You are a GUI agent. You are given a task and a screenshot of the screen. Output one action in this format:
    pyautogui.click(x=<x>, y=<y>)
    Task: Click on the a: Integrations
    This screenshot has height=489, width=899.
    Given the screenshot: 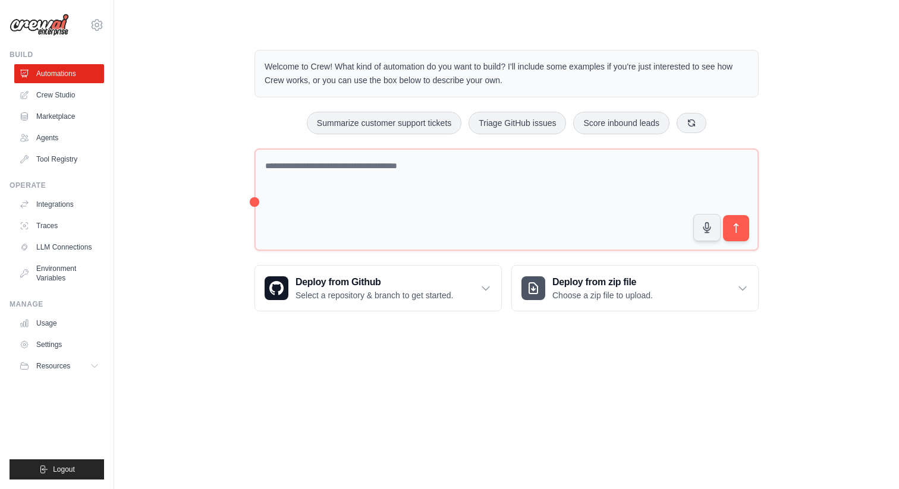 What is the action you would take?
    pyautogui.click(x=59, y=205)
    